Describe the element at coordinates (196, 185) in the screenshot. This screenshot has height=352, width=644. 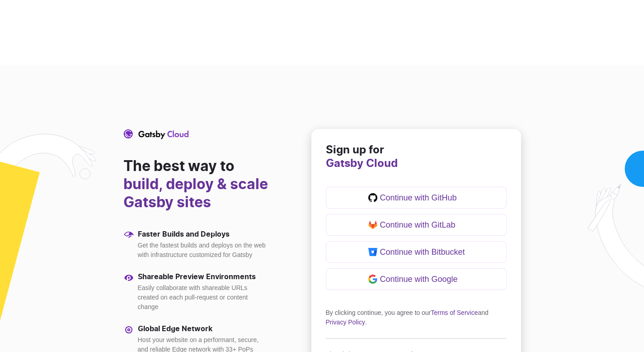
I see `h1: The best way to` at that location.